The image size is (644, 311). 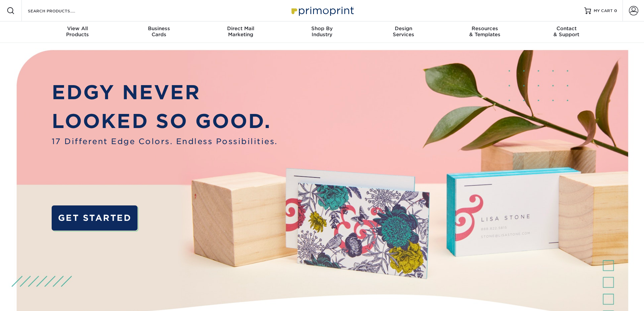 I want to click on span: Resources, so click(x=485, y=28).